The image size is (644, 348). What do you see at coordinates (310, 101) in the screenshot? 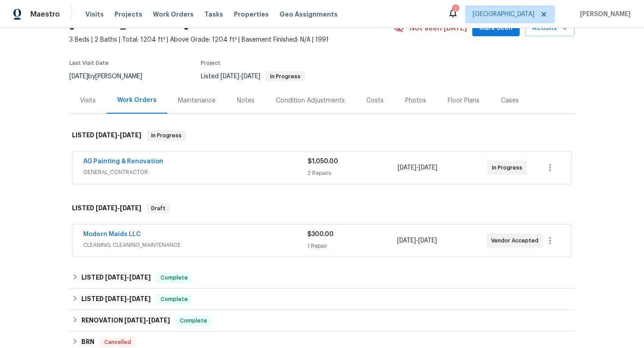
I see `div: Condition Adjustments` at bounding box center [310, 101].